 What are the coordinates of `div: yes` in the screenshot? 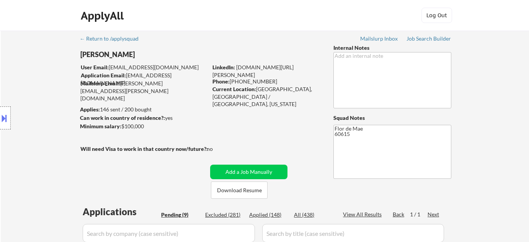 It's located at (142, 118).